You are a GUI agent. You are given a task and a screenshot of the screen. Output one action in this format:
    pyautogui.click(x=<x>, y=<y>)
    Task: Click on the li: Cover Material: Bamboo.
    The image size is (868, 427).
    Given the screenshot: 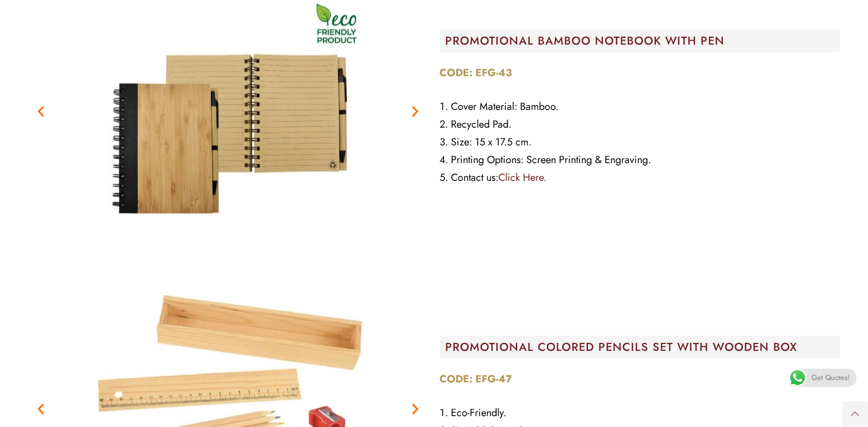 What is the action you would take?
    pyautogui.click(x=640, y=106)
    